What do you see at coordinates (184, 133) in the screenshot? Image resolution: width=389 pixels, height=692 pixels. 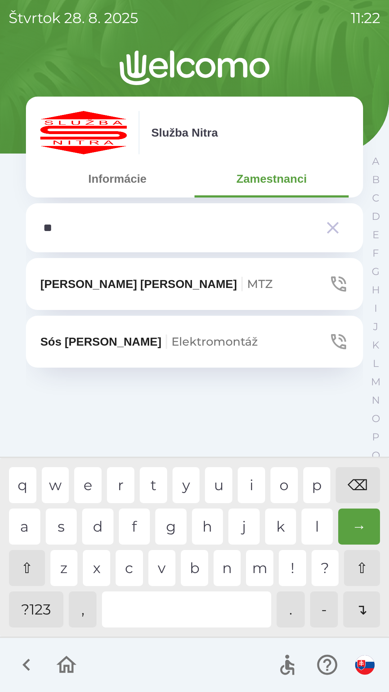 I see `p: Služba Nitra` at bounding box center [184, 133].